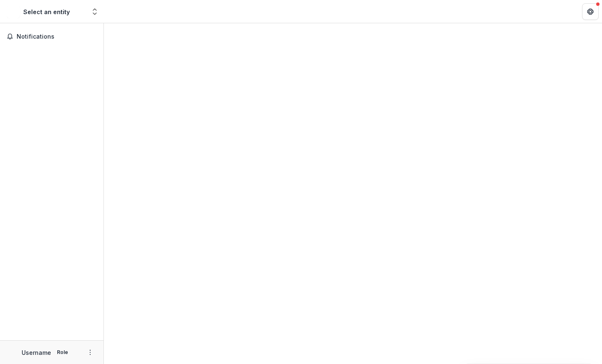  I want to click on button: More, so click(90, 352).